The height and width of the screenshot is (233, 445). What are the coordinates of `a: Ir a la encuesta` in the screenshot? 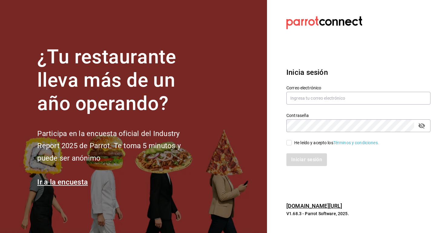 It's located at (62, 182).